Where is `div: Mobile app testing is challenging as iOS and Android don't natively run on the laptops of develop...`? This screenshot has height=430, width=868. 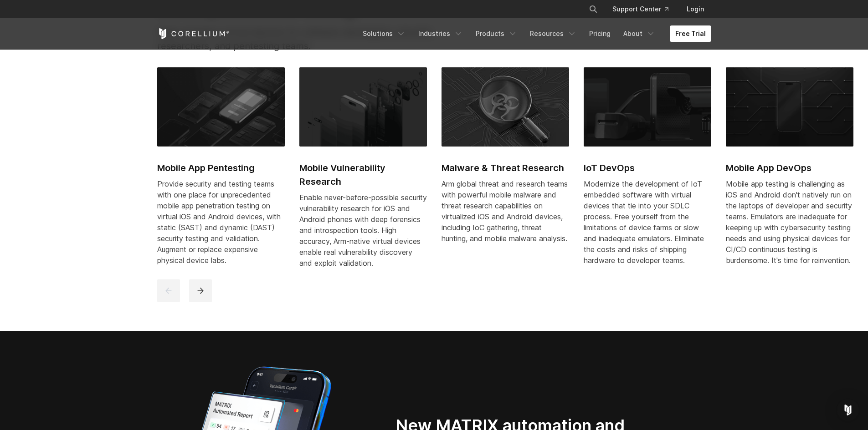
div: Mobile app testing is challenging as iOS and Android don't natively run on the laptops of develop... is located at coordinates (790, 222).